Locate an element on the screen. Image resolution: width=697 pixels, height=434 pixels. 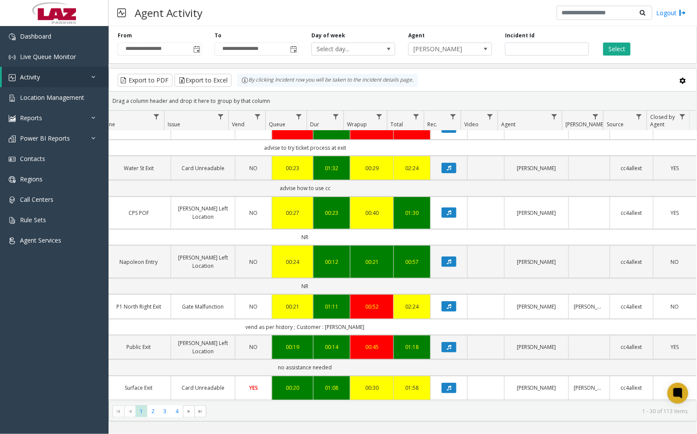
span: Queue is located at coordinates (277, 124).